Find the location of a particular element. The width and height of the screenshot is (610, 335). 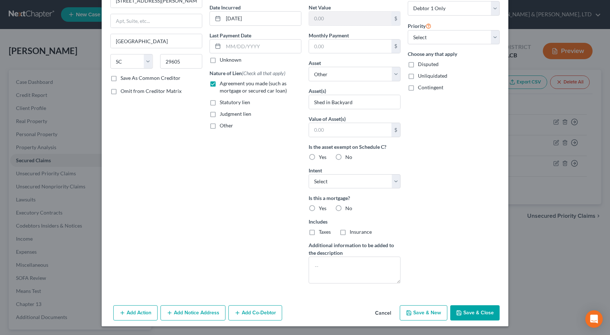

button: Save & Close is located at coordinates (475, 313).